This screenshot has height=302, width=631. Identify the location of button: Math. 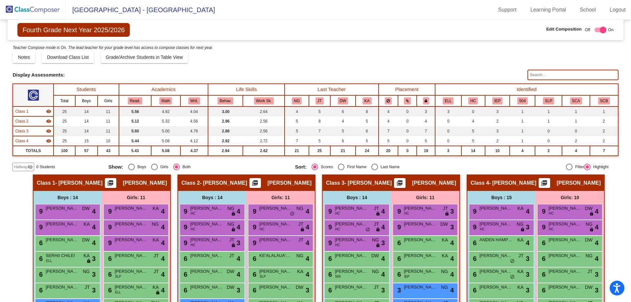
(166, 101).